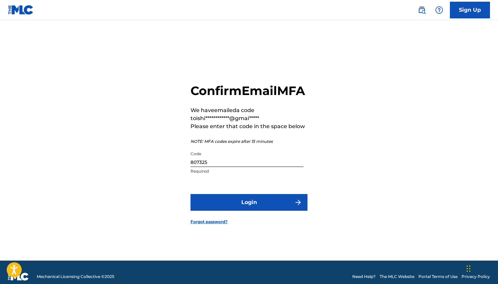 This screenshot has height=284, width=498. What do you see at coordinates (247, 171) in the screenshot?
I see `p: Required` at bounding box center [247, 171].